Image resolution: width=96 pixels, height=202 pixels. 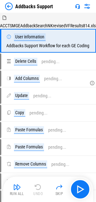 I want to click on div: Run All, so click(x=17, y=194).